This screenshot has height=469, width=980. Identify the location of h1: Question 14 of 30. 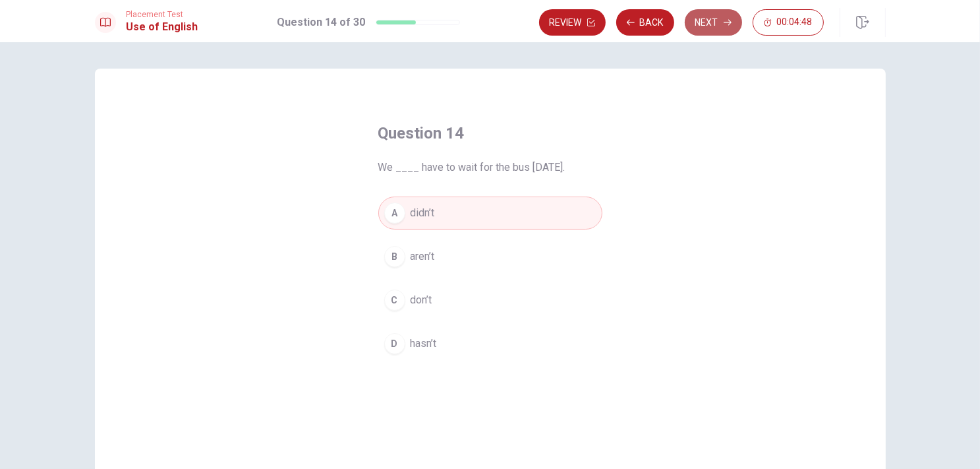
(321, 23).